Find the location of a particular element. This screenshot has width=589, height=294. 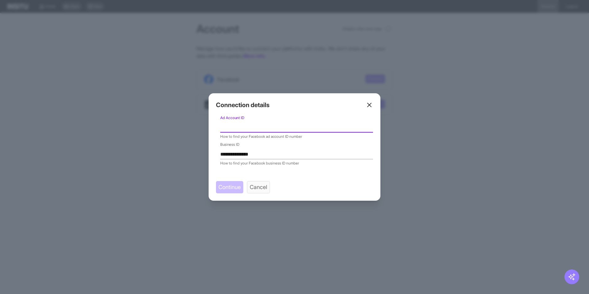

button: Cancel is located at coordinates (258, 187).